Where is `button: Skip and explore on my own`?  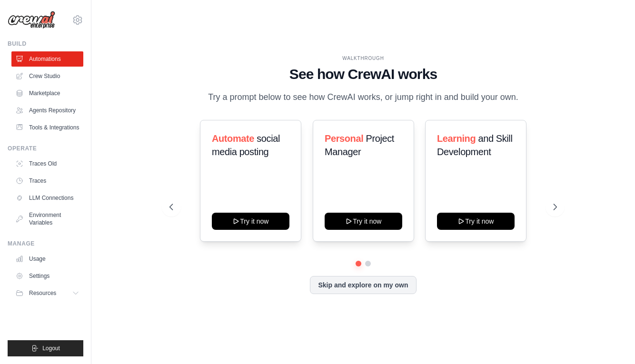
button: Skip and explore on my own is located at coordinates (363, 285).